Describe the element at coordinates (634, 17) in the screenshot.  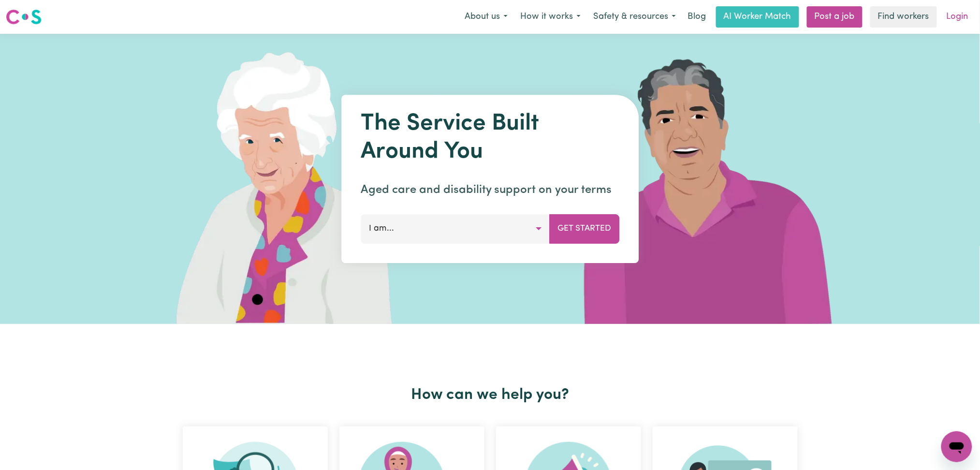
I see `button: Safety & resources` at that location.